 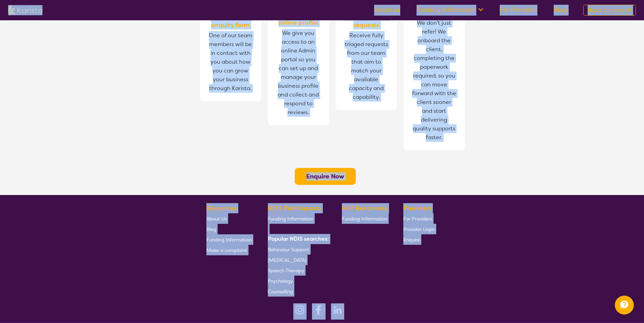 What do you see at coordinates (227, 250) in the screenshot?
I see `span: Make a complaint` at bounding box center [227, 250].